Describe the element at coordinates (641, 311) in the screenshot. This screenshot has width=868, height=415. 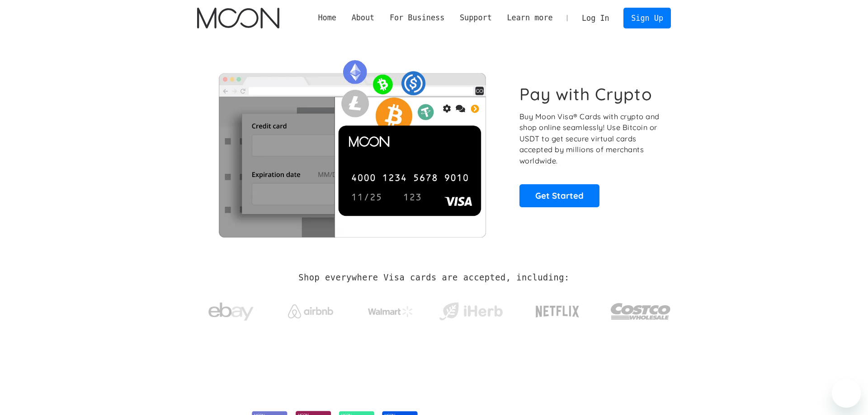
I see `img: Costco` at that location.